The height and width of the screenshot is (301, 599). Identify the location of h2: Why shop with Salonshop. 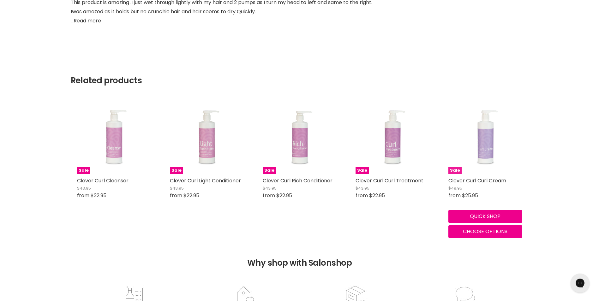
(300, 255).